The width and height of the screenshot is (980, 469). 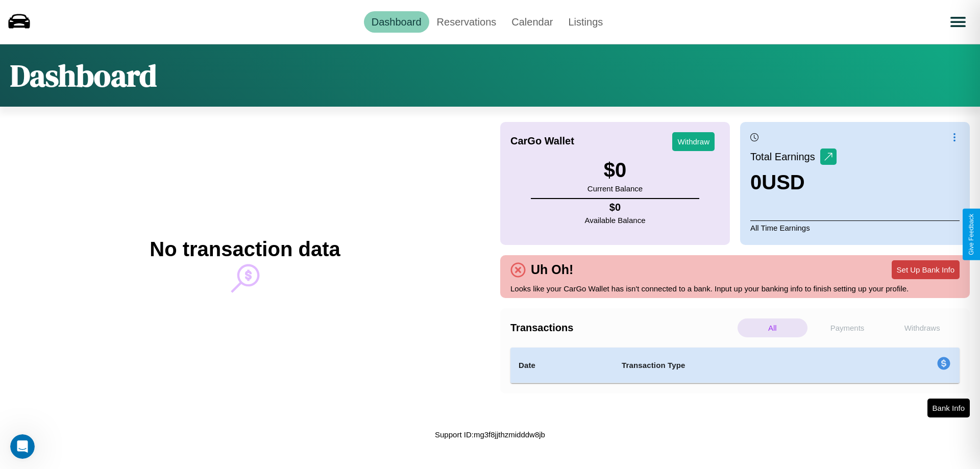 I want to click on div: Give Feedback, so click(x=971, y=234).